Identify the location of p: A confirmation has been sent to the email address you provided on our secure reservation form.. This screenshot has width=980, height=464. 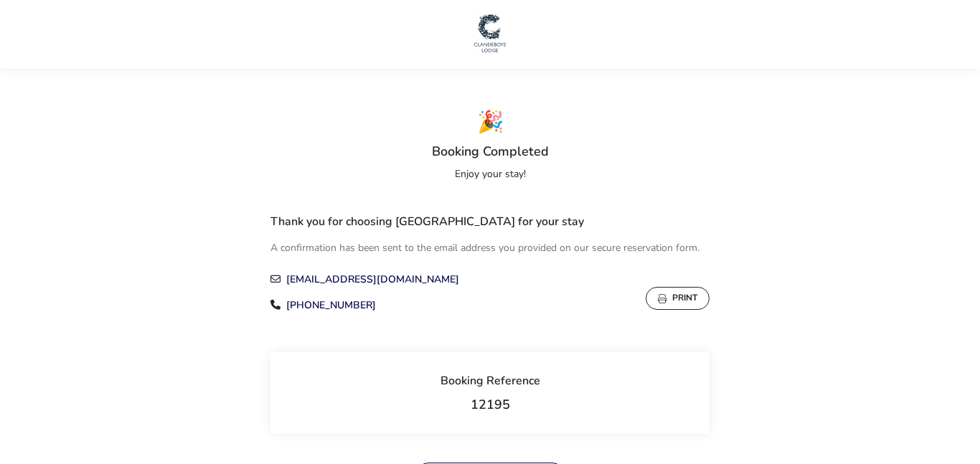
(485, 248).